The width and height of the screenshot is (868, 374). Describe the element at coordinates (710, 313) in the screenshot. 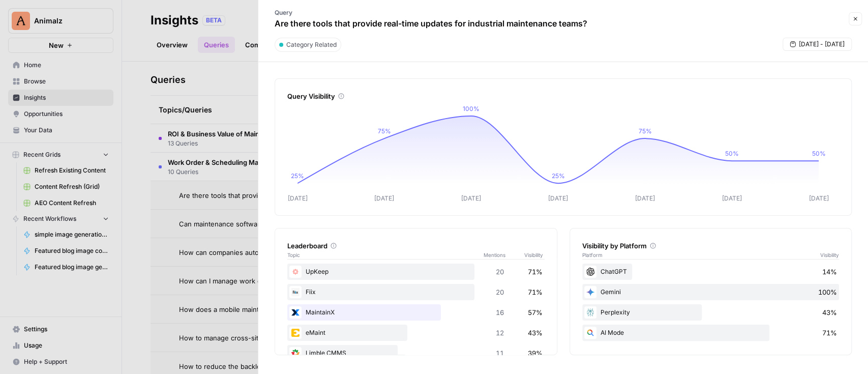

I see `div: Perplexity` at that location.